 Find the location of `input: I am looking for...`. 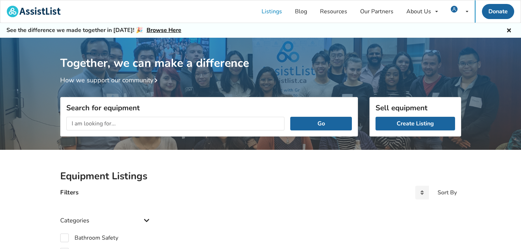

input: I am looking for... is located at coordinates (176, 123).